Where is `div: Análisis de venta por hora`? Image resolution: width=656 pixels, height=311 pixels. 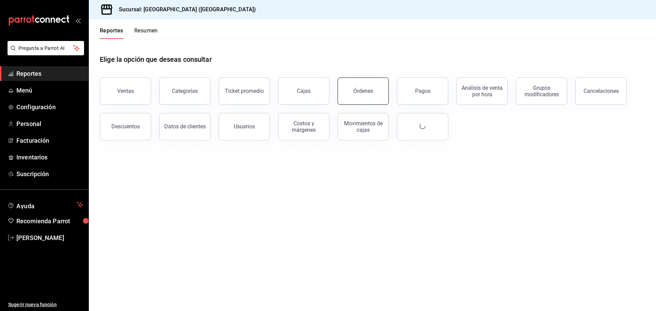
div: Análisis de venta por hora is located at coordinates (482, 91).